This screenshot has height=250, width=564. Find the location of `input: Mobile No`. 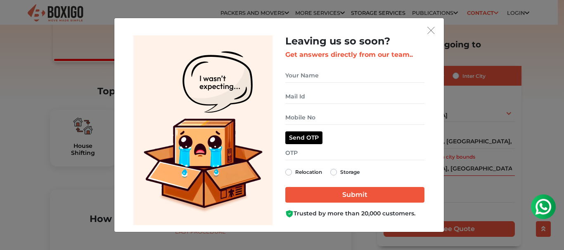

input: Mobile No is located at coordinates (354, 118).